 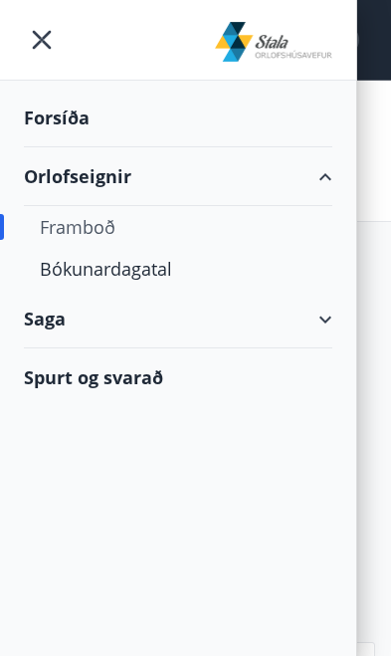 What do you see at coordinates (178, 176) in the screenshot?
I see `div: Orlofseignir` at bounding box center [178, 176].